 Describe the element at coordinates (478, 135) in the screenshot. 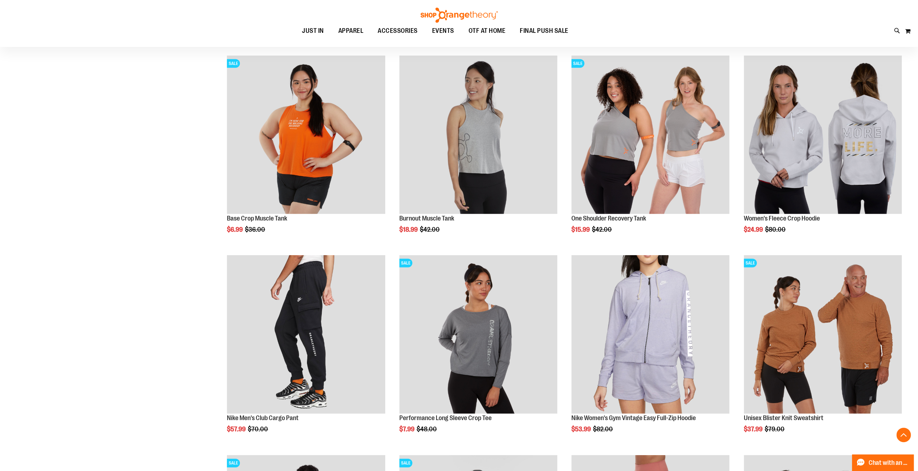

I see `a: Product image for Burnout Muscle Tank` at that location.